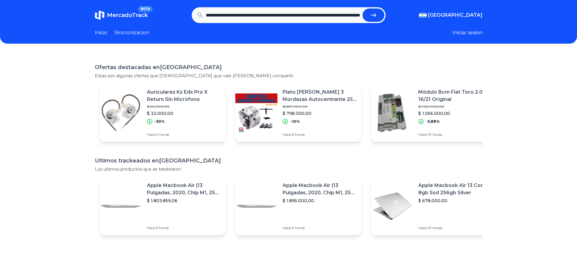  What do you see at coordinates (163, 113) in the screenshot?
I see `a: Featured imageAuriculares Kz Edx Pro X Return Sin Micrófono$ 66.000,00$ 33.000,00-50%Hace 9 horas` at bounding box center [163, 113].